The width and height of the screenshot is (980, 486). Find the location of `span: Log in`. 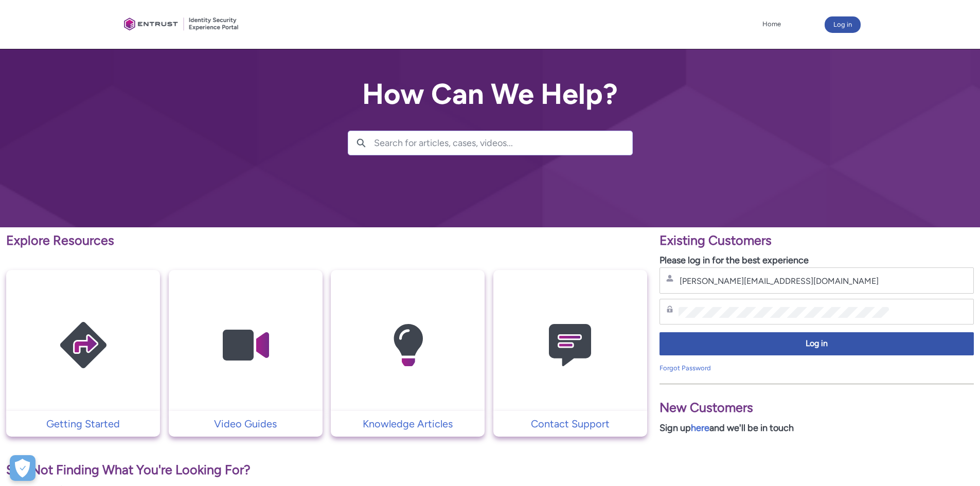

span: Log in is located at coordinates (816, 344).